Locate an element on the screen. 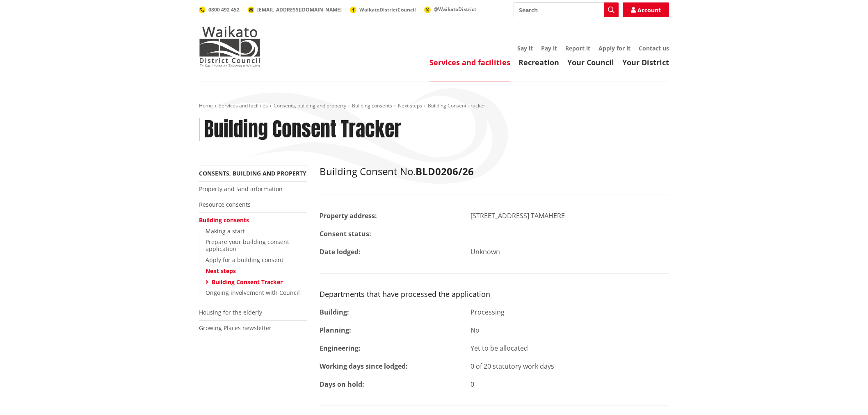 The height and width of the screenshot is (415, 868). h1: Building Consent Tracker is located at coordinates (302, 129).